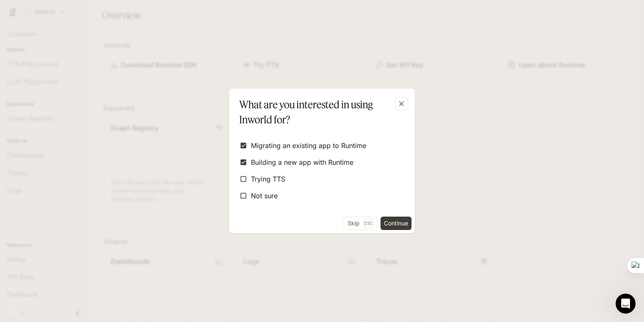 The image size is (644, 322). Describe the element at coordinates (396, 223) in the screenshot. I see `button: Continue` at that location.